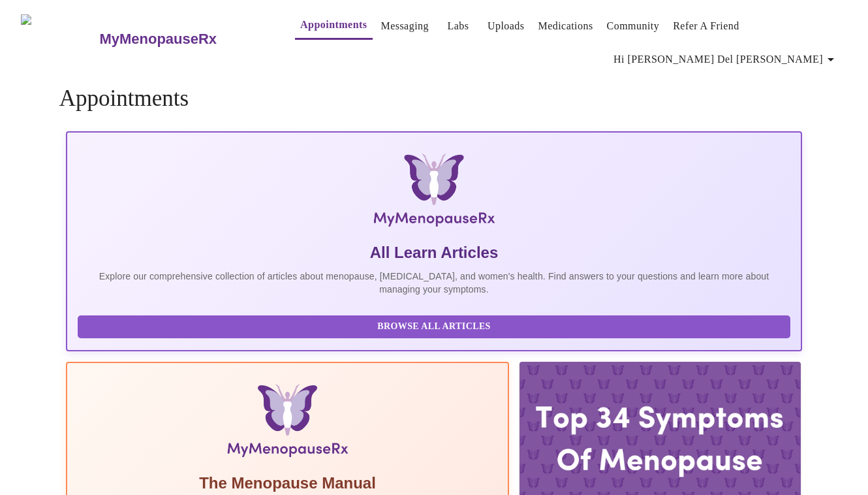 The height and width of the screenshot is (495, 868). What do you see at coordinates (434, 98) in the screenshot?
I see `h4: Appointments` at bounding box center [434, 98].